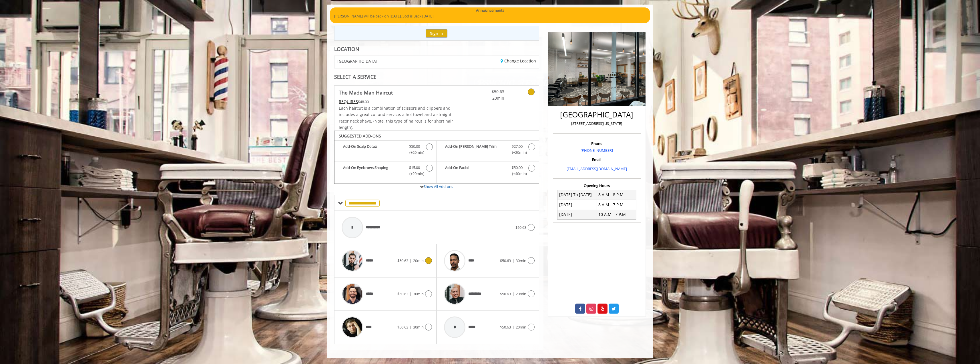 Image resolution: width=980 pixels, height=364 pixels. What do you see at coordinates (385, 171) in the screenshot?
I see `label: Add-On Eyebrows Shaping` at bounding box center [385, 171].